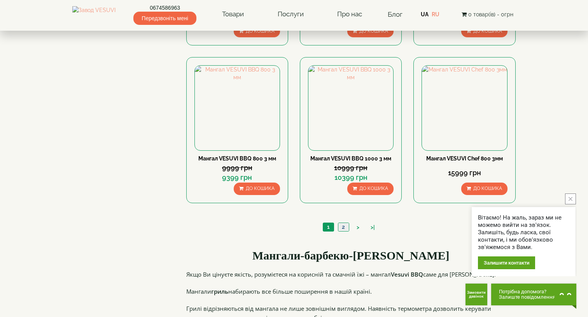 The image size is (588, 317). I want to click on a: Блог, so click(395, 14).